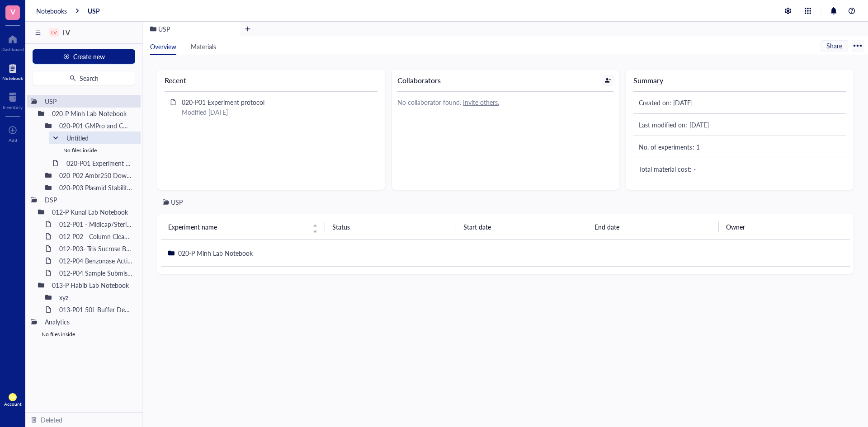  Describe the element at coordinates (390, 227) in the screenshot. I see `th: Status` at that location.